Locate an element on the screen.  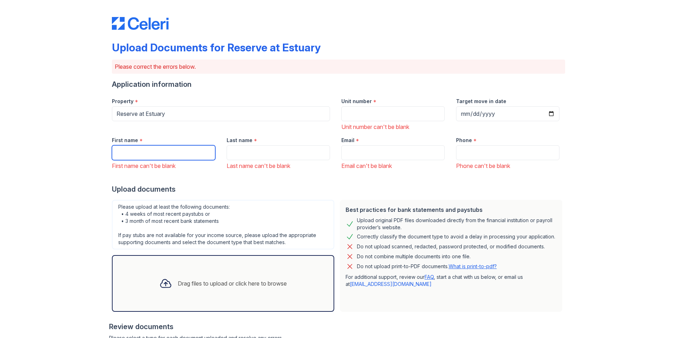
div: Last name can't be blank is located at coordinates (278, 166).